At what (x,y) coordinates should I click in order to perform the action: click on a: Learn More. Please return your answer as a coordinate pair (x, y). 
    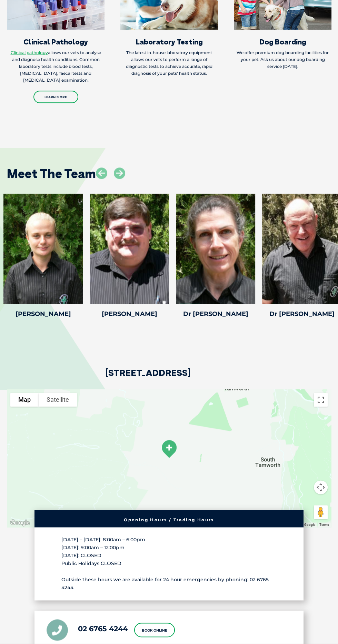
    Looking at the image, I should click on (56, 97).